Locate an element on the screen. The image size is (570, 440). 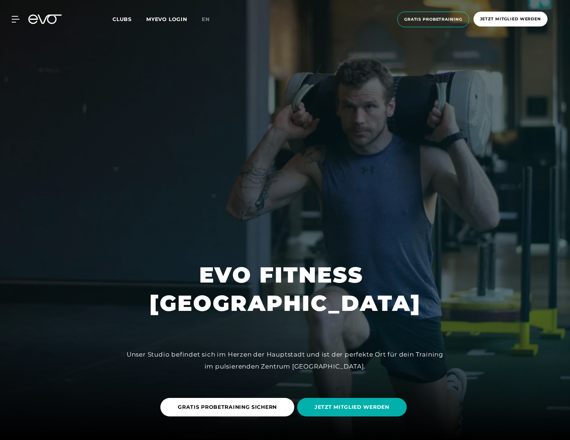
span: JETZT MITGLIED WERDEN is located at coordinates (352, 407).